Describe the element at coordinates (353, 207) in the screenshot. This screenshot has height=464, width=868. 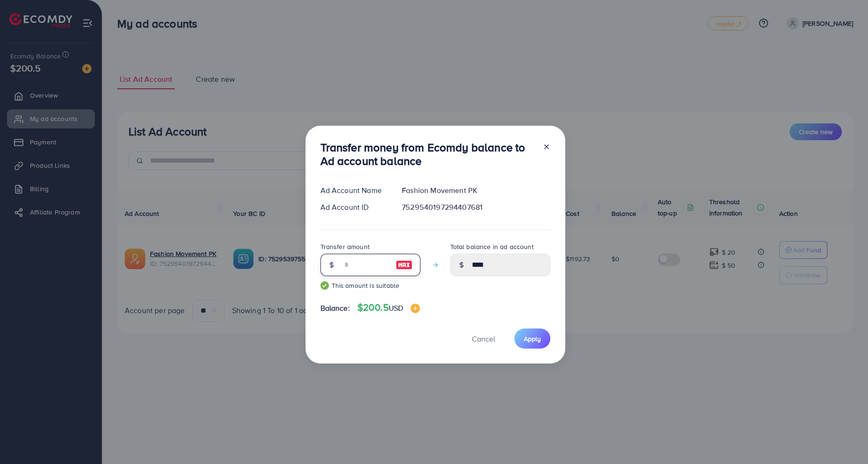
I see `div: Ad Account ID` at that location.